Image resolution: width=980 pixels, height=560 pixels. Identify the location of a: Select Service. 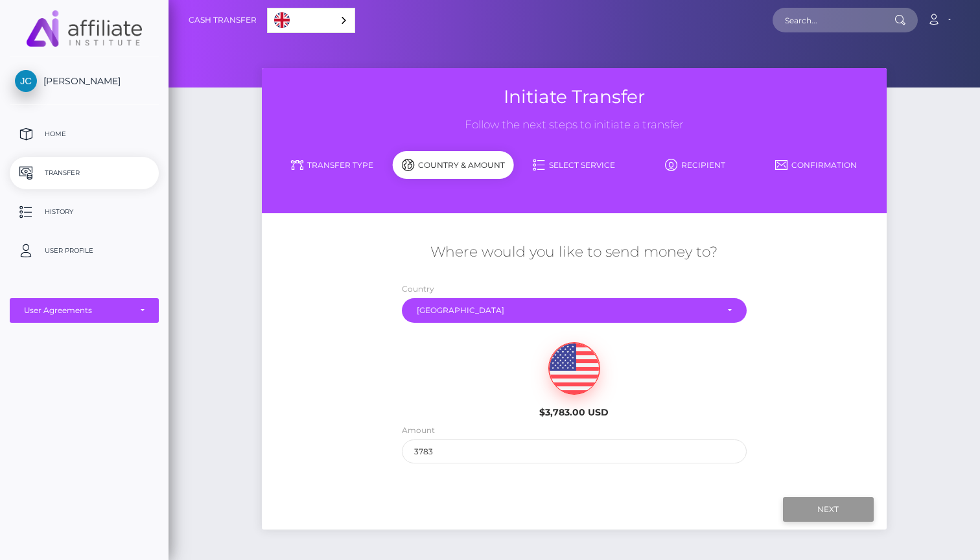
(574, 165).